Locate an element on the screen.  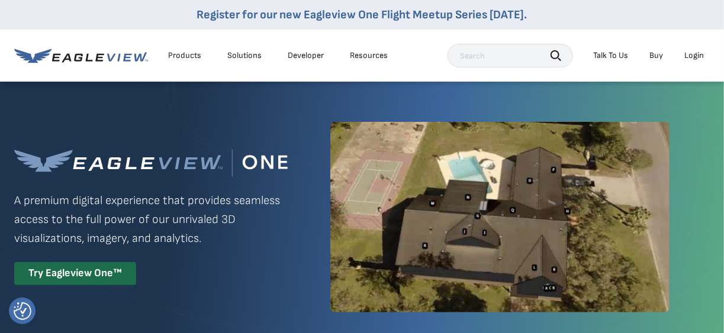
img: Eagleview One™ is located at coordinates (151, 163).